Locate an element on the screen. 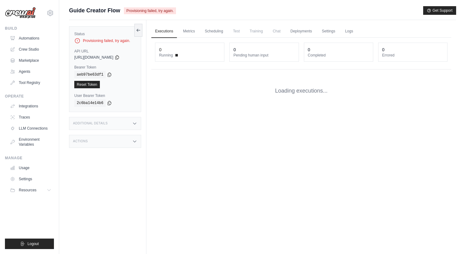  span: Training is not available until the deployment is complete is located at coordinates (256, 31).